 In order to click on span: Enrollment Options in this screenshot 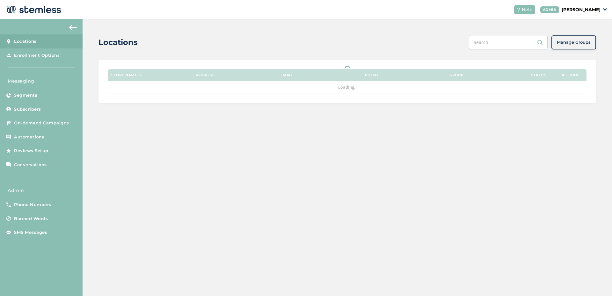, I will do `click(37, 56)`.